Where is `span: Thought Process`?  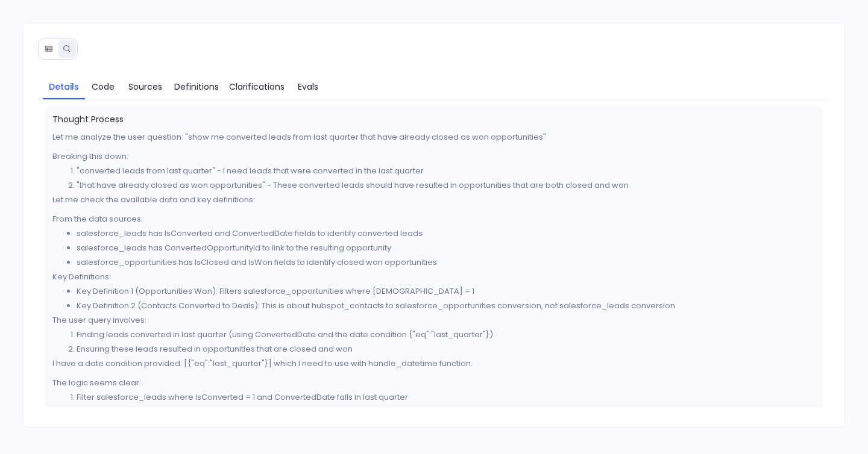
span: Thought Process is located at coordinates (434, 119).